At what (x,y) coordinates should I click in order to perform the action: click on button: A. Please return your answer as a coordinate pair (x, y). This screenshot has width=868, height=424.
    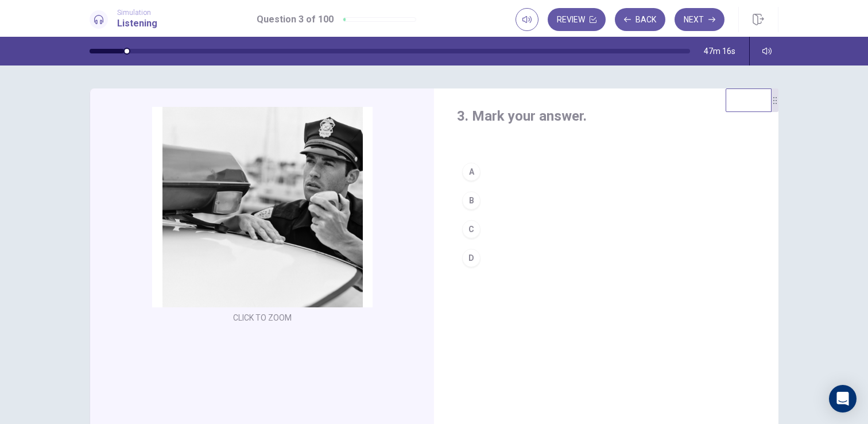
    Looking at the image, I should click on (606, 172).